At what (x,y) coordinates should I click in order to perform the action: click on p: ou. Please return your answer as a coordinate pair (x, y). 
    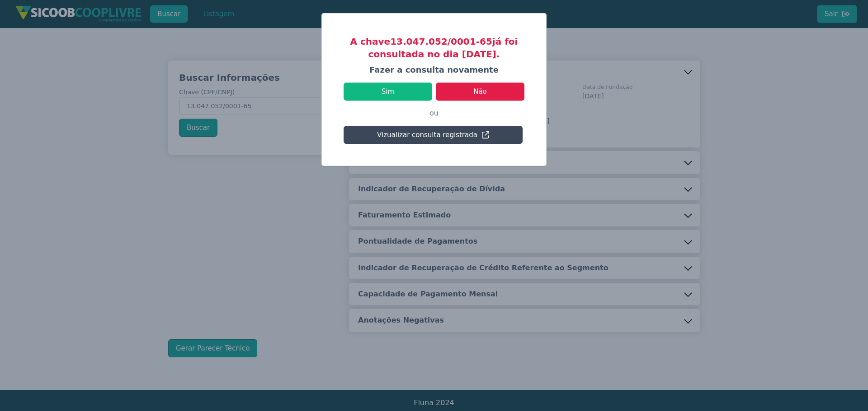
    Looking at the image, I should click on (434, 113).